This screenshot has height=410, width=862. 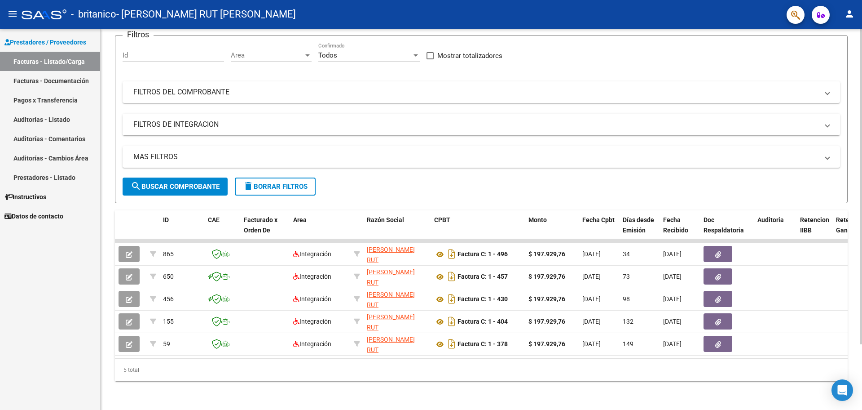 I want to click on mat-icon: menu, so click(x=13, y=14).